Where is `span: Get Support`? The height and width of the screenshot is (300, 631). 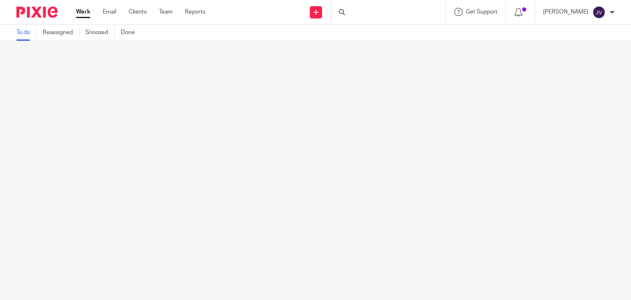 span: Get Support is located at coordinates (481, 12).